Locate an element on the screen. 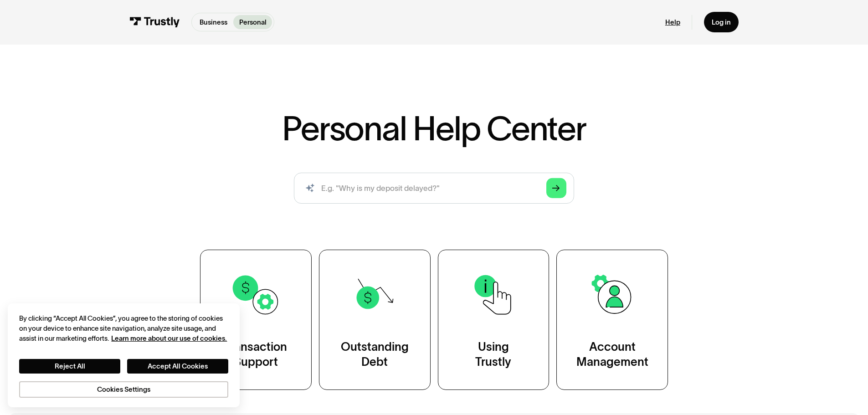 The height and width of the screenshot is (415, 868). a: UsingTrustly is located at coordinates (494, 320).